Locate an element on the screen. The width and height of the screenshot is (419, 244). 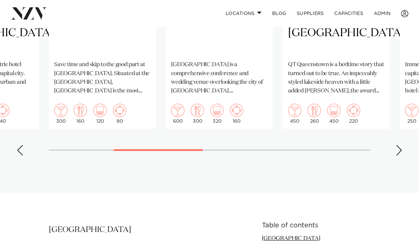
div: 600 is located at coordinates (178, 114).